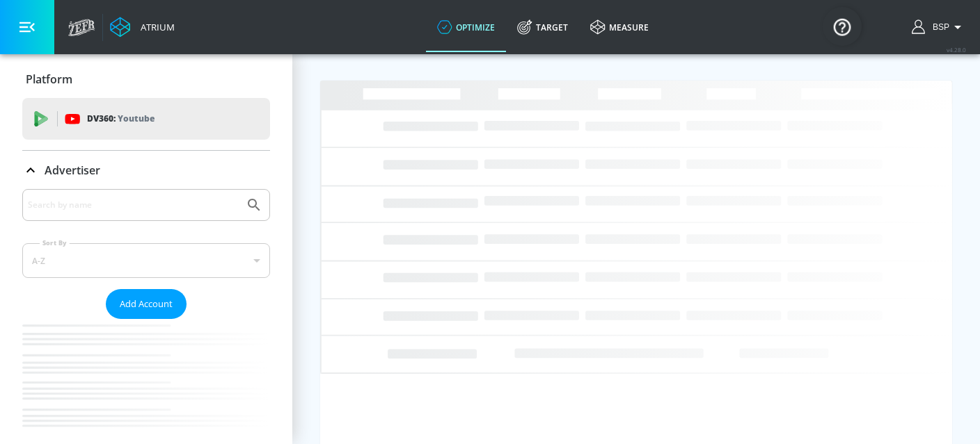  I want to click on button: Add Account, so click(146, 304).